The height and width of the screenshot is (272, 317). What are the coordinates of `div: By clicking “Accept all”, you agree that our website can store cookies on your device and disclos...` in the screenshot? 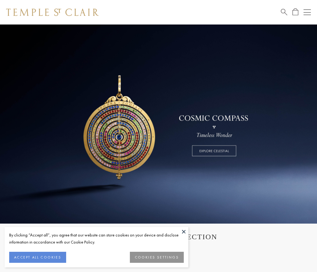 It's located at (96, 238).